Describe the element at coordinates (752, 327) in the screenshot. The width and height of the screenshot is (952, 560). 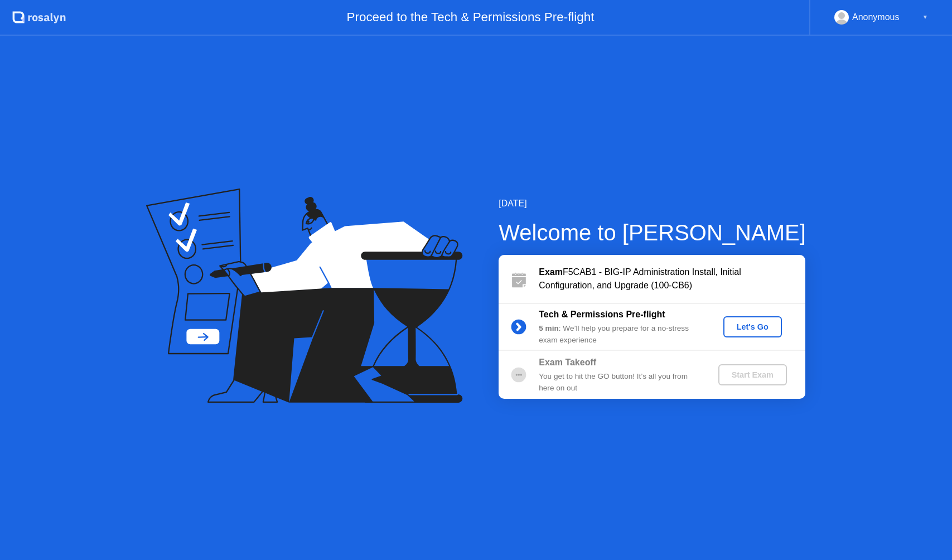
I see `button: Let's Go` at that location.